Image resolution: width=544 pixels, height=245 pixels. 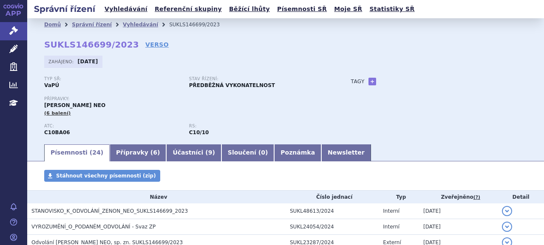 I want to click on strong: PŘEDBĚŽNÁ VYKONATELNOST, so click(x=232, y=85).